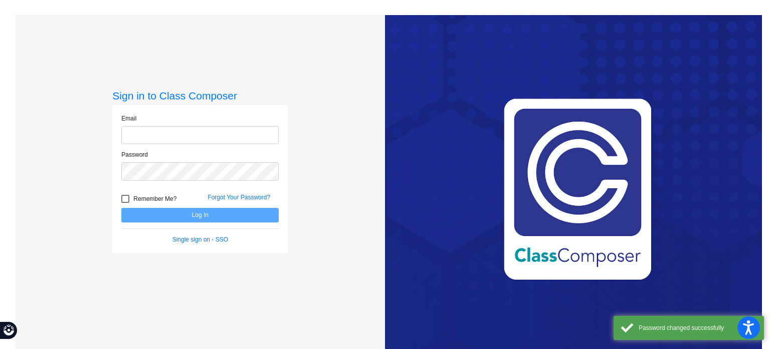  I want to click on label: Password, so click(134, 154).